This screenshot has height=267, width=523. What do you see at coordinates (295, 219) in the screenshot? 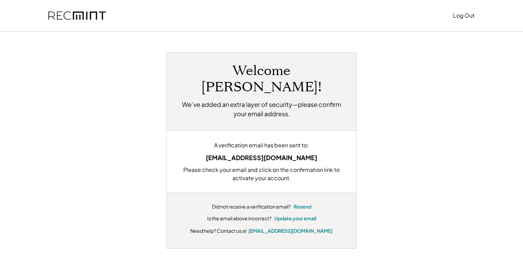
I see `button: Update your email` at bounding box center [295, 219].